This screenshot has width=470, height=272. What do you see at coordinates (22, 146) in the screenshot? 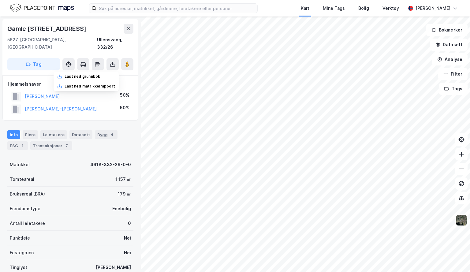
I see `div: 1` at bounding box center [22, 146].